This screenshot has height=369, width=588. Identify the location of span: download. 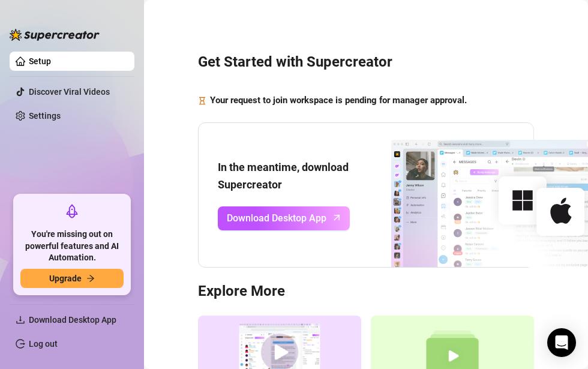
(20, 320).